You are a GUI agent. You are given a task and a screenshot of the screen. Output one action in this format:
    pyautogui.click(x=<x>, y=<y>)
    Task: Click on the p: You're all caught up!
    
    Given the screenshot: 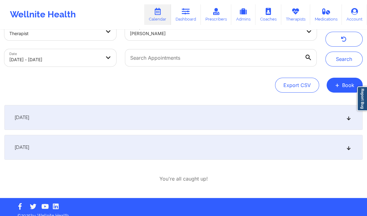 What is the action you would take?
    pyautogui.click(x=184, y=179)
    